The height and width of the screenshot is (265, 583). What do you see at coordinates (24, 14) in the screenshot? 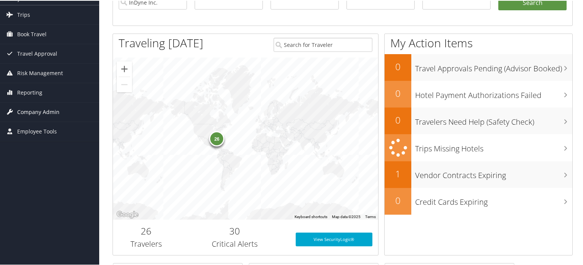
I see `span: Trips` at bounding box center [24, 14].